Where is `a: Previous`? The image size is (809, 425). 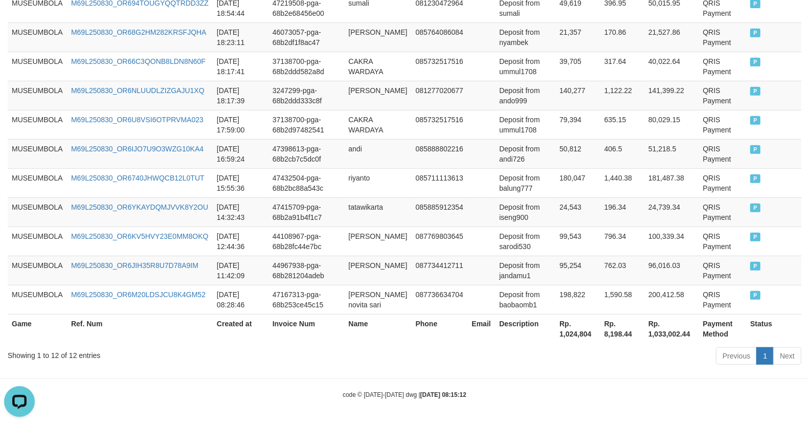 a: Previous is located at coordinates (736, 356).